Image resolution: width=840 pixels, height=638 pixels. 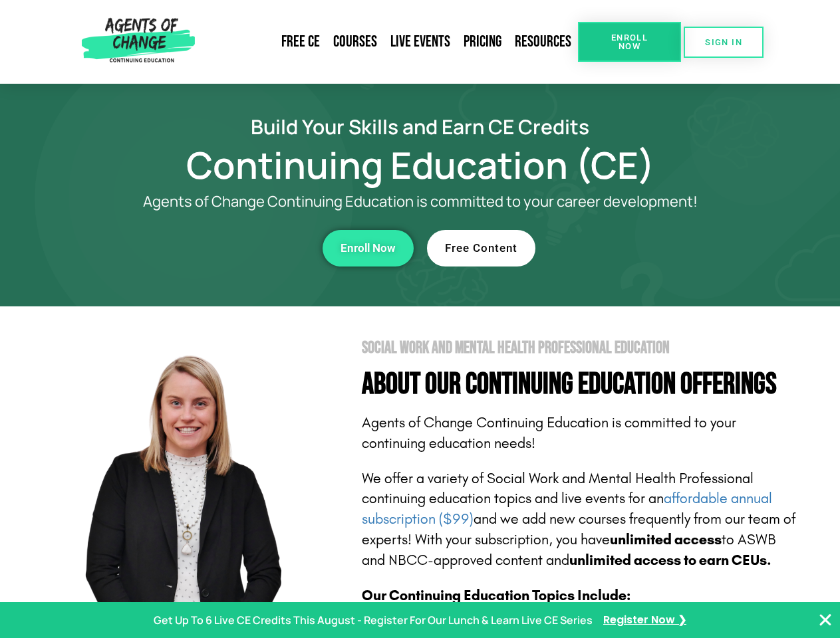 I want to click on button: Close Banner, so click(x=825, y=620).